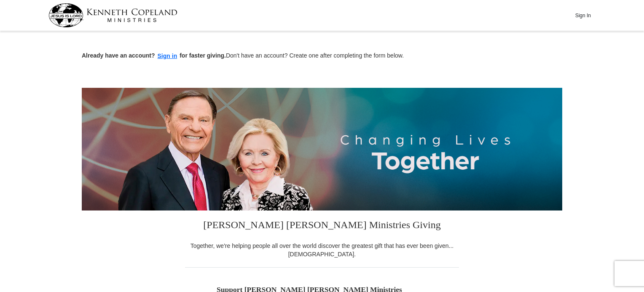  I want to click on strong: Already have an account? for faster giving., so click(154, 56).